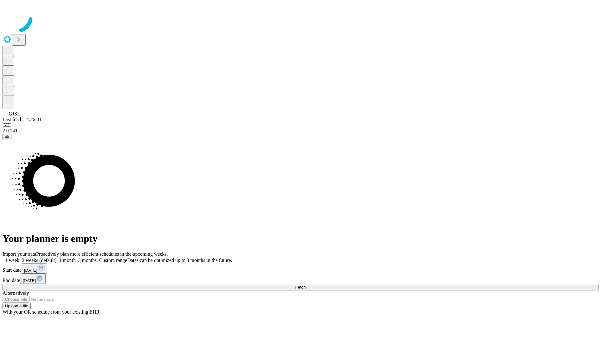 The image size is (601, 338). I want to click on button: Fetch, so click(301, 287).